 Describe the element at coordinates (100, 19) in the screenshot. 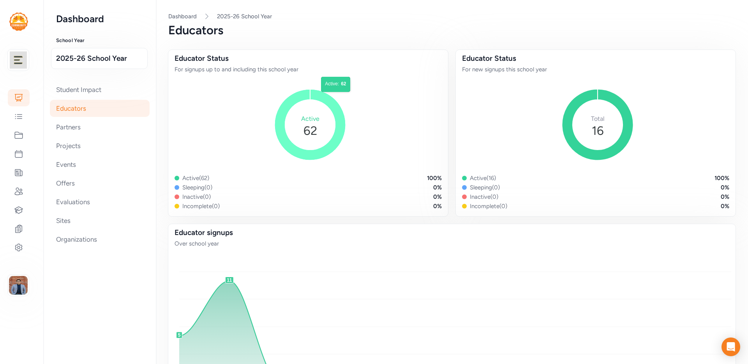

I see `h2: Dashboard` at that location.